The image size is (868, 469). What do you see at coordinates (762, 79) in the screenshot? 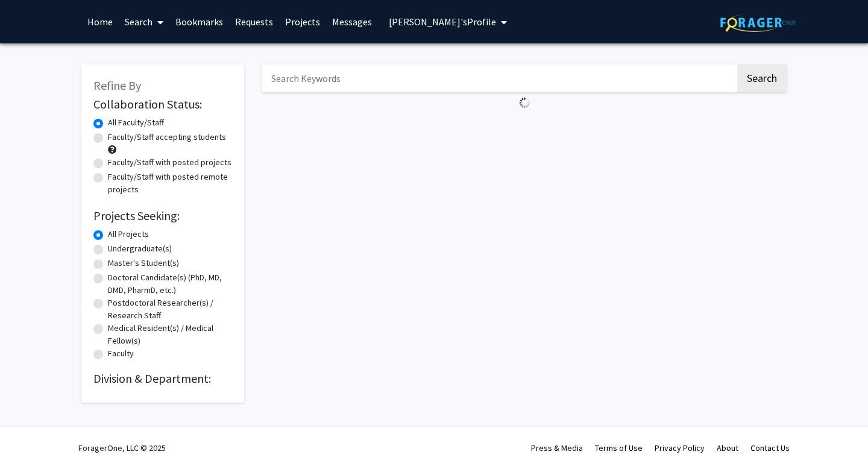
I see `button: Search` at bounding box center [762, 79].